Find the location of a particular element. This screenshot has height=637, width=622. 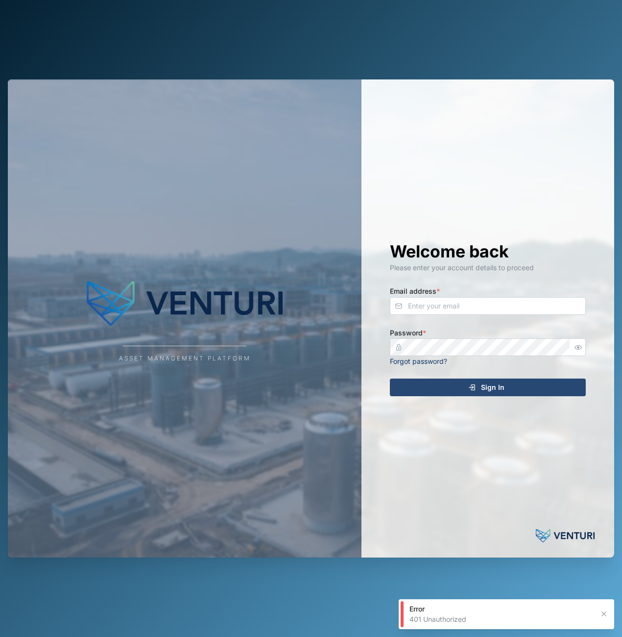

span: Sign In is located at coordinates (493, 387).